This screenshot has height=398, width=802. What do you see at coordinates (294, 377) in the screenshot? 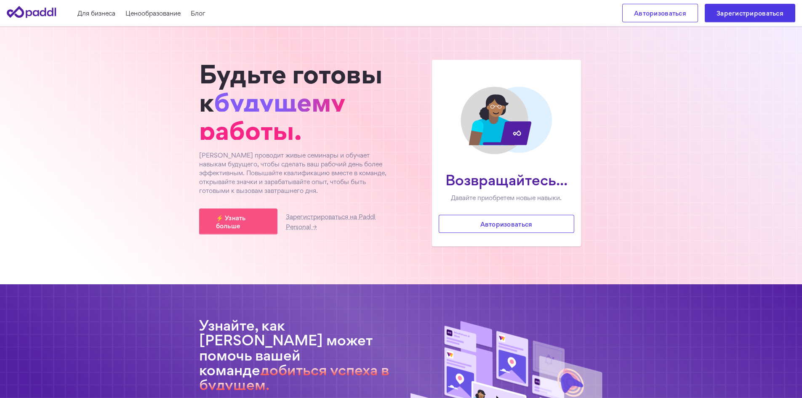
I see `font: добиться успеха в будущем.` at bounding box center [294, 377].